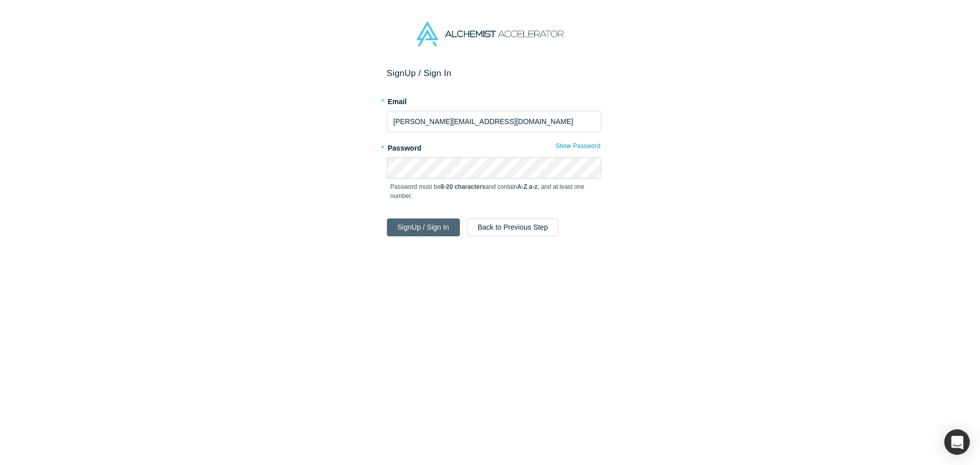  I want to click on p: Password must be and contain , , and at least one number., so click(494, 191).